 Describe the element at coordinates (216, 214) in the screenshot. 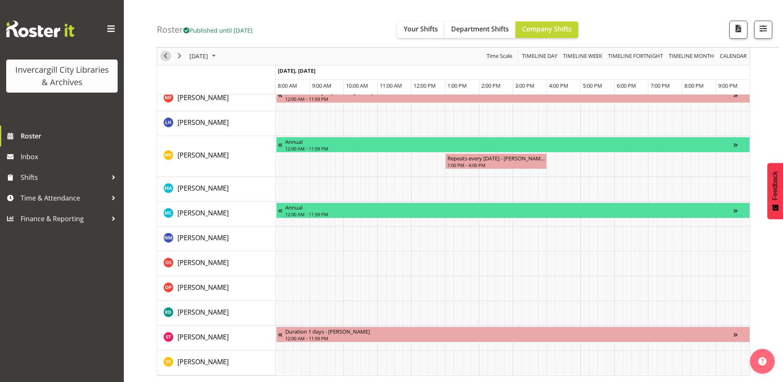

I see `td: Michelle Cunningham resource` at that location.